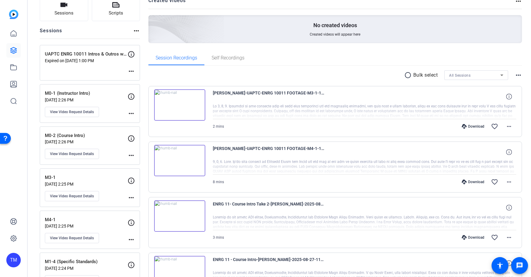 The image size is (531, 277). Describe the element at coordinates (86, 177) in the screenshot. I see `p: M3-1` at that location.